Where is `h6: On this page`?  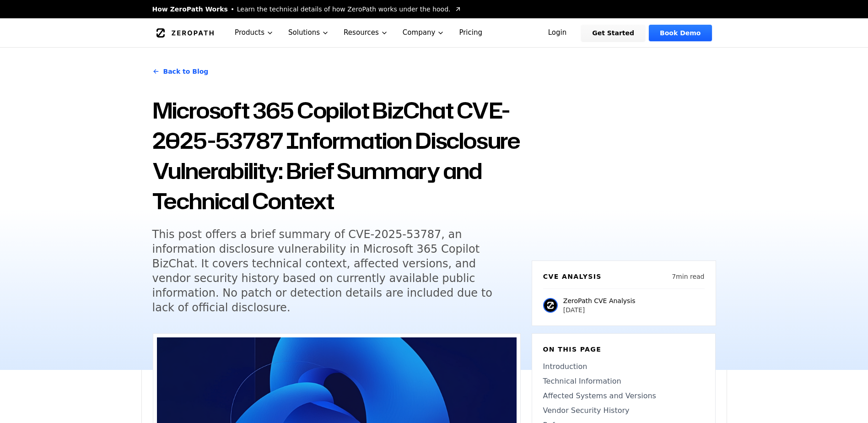
h6: On this page is located at coordinates (624, 349).